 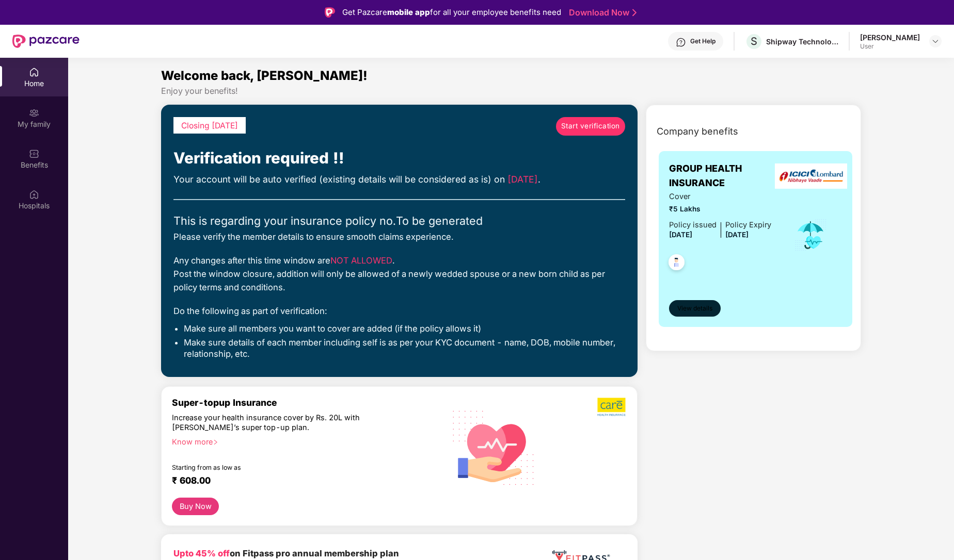 What do you see at coordinates (748, 225) in the screenshot?
I see `div: Policy Expiry` at bounding box center [748, 225].